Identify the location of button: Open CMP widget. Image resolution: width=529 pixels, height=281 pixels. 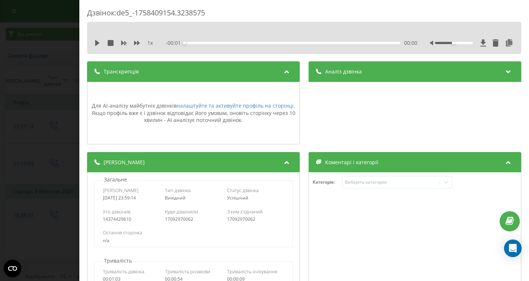
(12, 268).